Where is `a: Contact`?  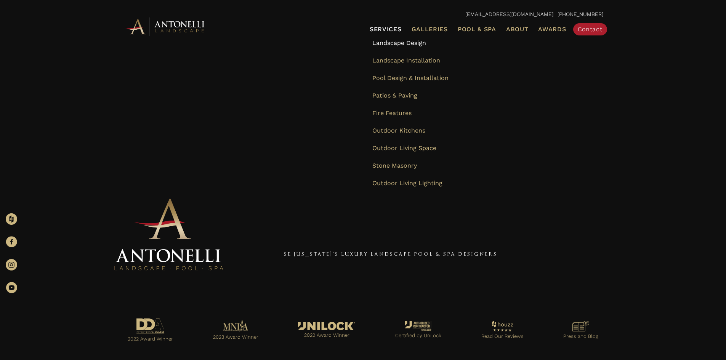
a: Contact is located at coordinates (590, 29).